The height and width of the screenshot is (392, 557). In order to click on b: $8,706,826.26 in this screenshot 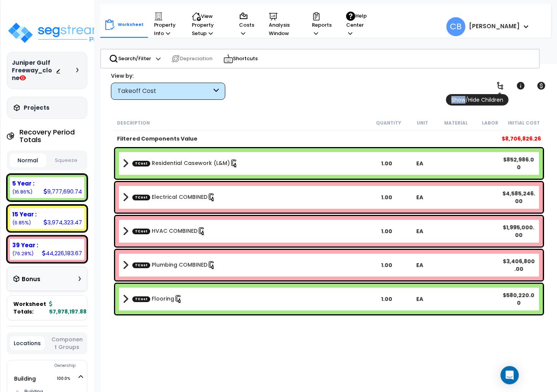, I will do `click(521, 139)`.